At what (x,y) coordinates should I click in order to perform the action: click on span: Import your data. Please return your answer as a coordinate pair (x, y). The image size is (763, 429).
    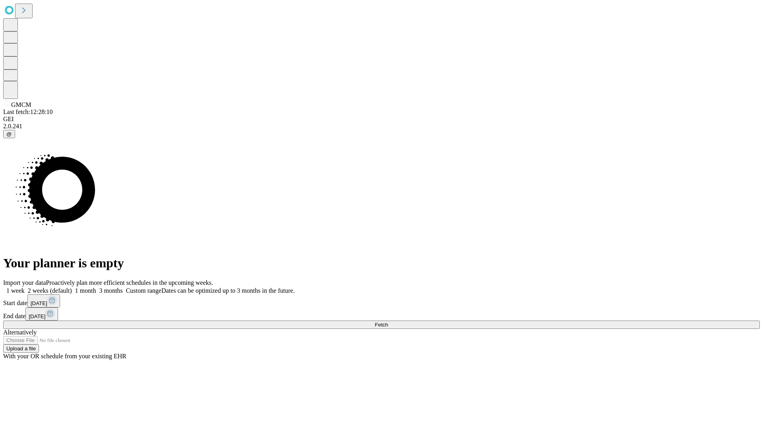
    Looking at the image, I should click on (25, 283).